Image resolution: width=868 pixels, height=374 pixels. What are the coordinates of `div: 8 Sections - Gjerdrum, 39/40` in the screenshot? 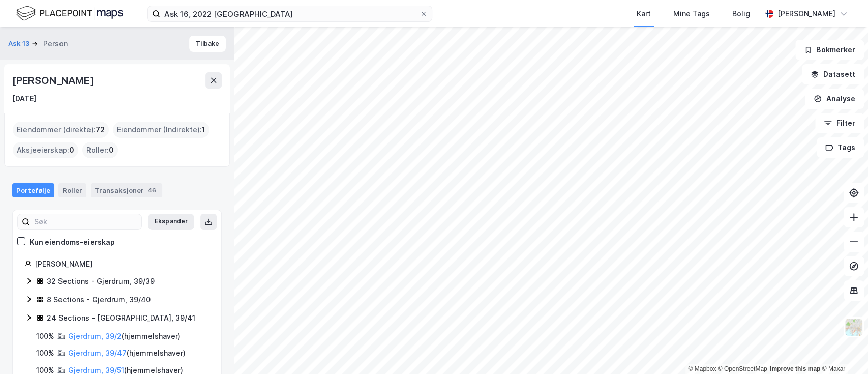 It's located at (99, 300).